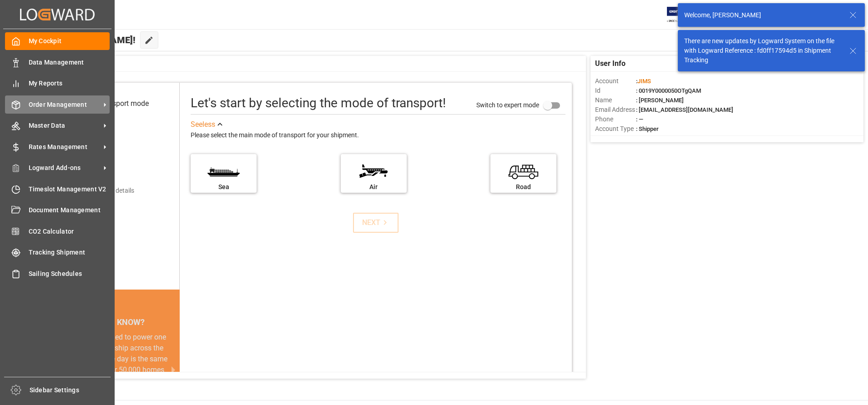 Image resolution: width=868 pixels, height=405 pixels. Describe the element at coordinates (69, 210) in the screenshot. I see `span: Document Management` at that location.